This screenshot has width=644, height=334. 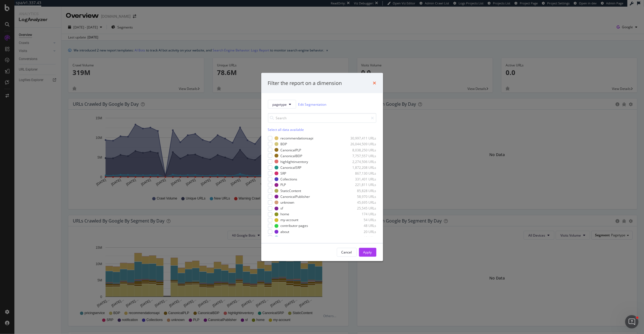 What do you see at coordinates (295, 237) in the screenshot?
I see `div: customer-support` at bounding box center [295, 237].